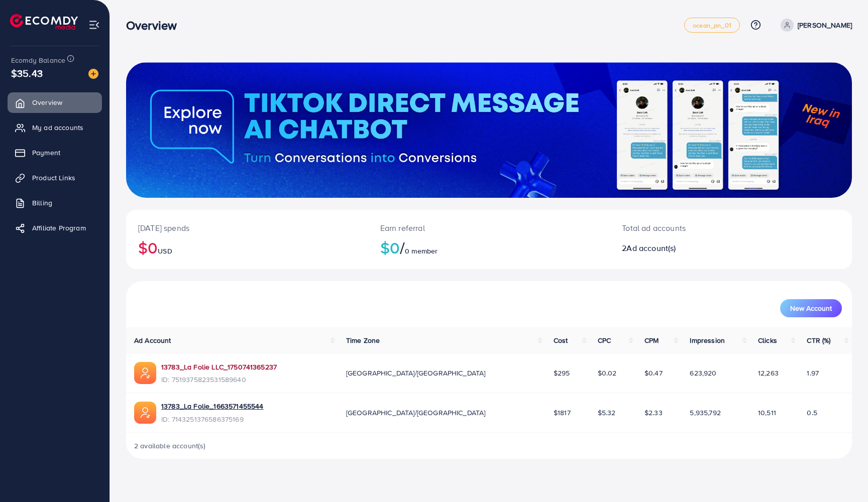 This screenshot has height=502, width=868. Describe the element at coordinates (562, 413) in the screenshot. I see `span: $1817` at that location.